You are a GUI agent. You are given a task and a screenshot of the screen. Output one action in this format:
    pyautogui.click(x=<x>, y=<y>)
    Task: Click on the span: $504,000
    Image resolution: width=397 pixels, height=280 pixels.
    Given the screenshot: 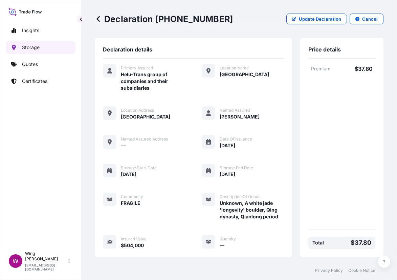 What is the action you would take?
    pyautogui.click(x=132, y=246)
    